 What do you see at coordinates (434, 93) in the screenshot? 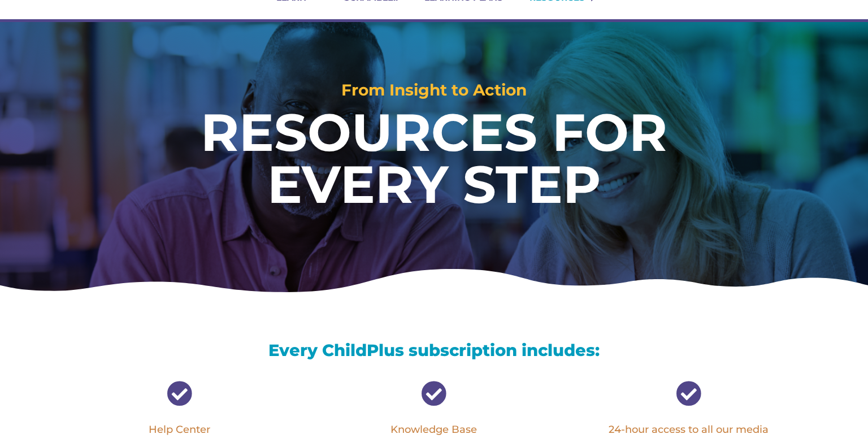
I see `h2: From Insight to Action` at bounding box center [434, 93].